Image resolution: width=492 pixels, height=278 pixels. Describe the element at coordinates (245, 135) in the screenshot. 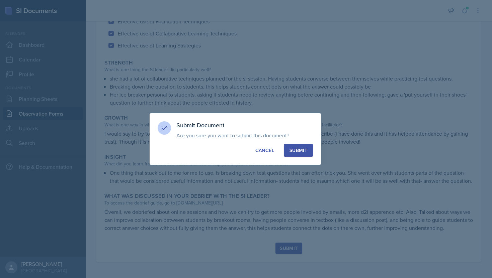

I see `p: Are you sure you want to submit this document?` at that location.